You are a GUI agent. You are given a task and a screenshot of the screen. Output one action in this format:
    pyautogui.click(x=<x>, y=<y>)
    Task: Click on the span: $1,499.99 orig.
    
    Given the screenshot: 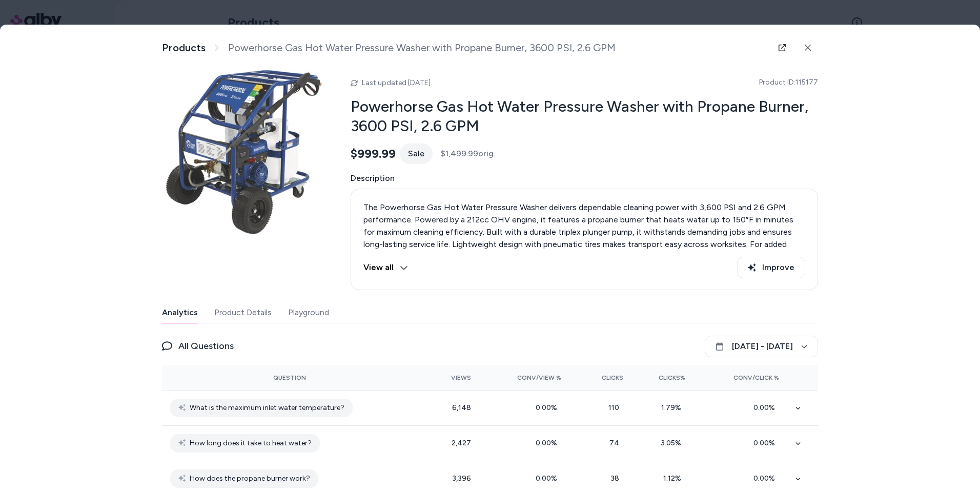 What is the action you would take?
    pyautogui.click(x=468, y=154)
    